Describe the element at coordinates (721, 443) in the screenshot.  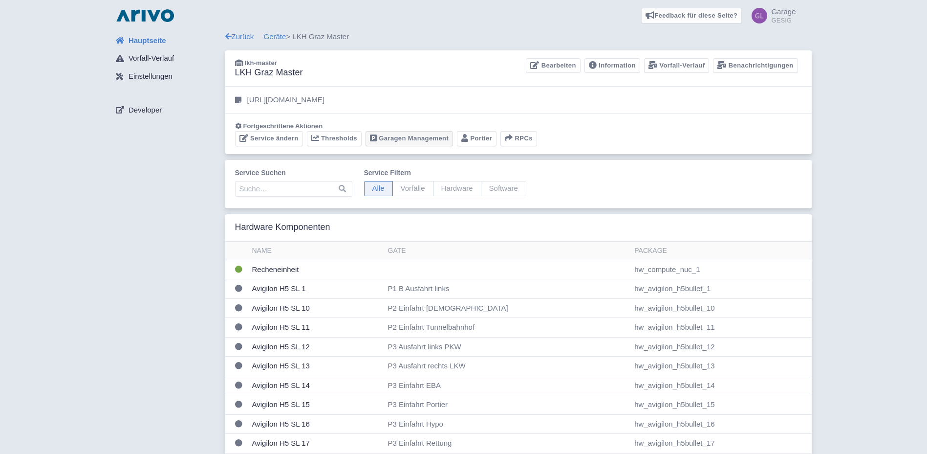
I see `td: hw_avigilon_h5bullet_17` at that location.